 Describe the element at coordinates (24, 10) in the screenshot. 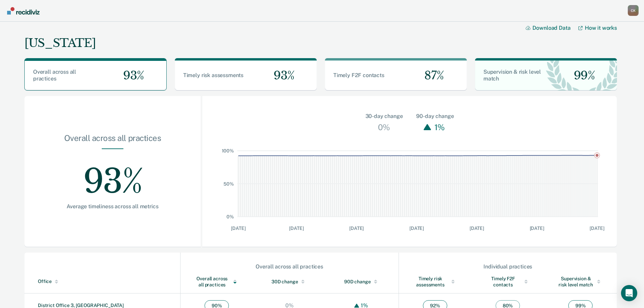

I see `img: Recidiviz` at that location.